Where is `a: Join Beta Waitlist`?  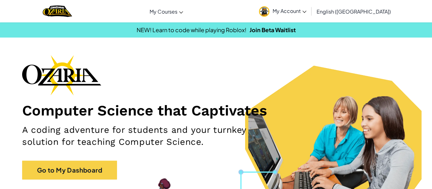
a: Join Beta Waitlist is located at coordinates (272, 30).